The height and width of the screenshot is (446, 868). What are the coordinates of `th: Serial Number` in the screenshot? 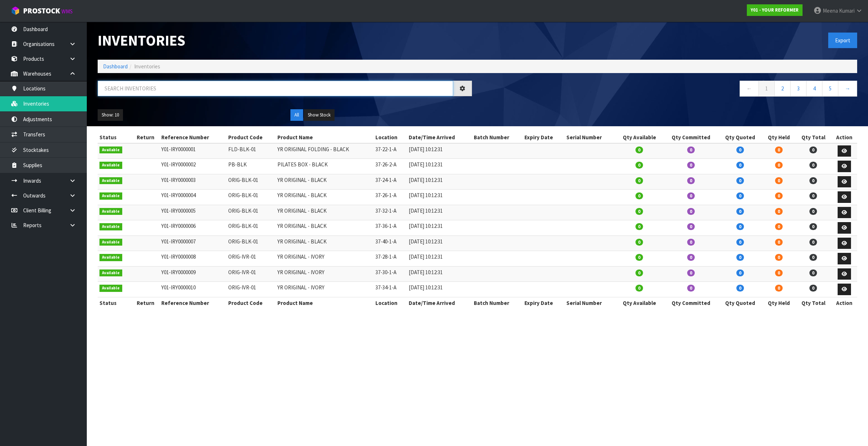 It's located at (590, 303).